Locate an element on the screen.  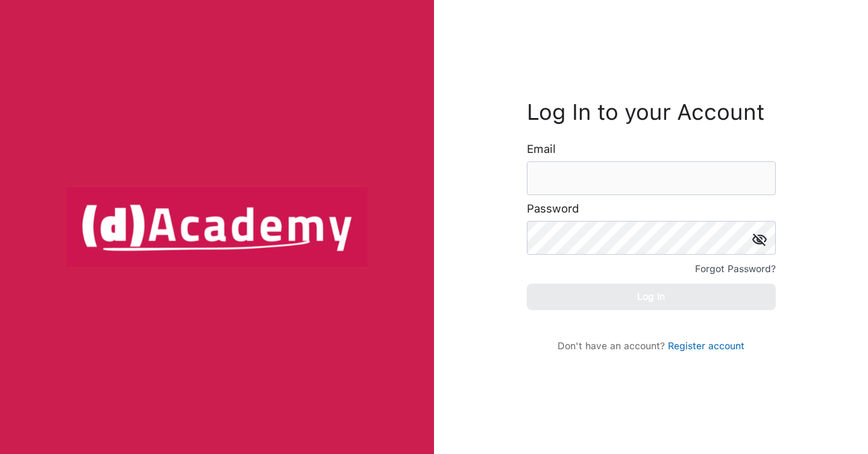
button: Log In is located at coordinates (651, 297).